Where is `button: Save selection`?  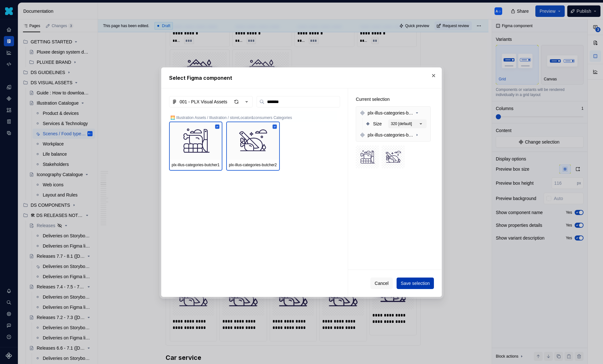
button: Save selection is located at coordinates (415, 283).